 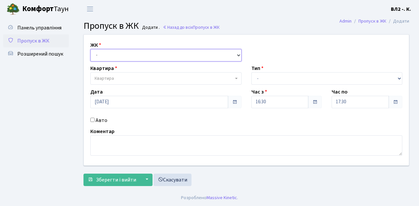 I want to click on span: Квартира, so click(x=104, y=79).